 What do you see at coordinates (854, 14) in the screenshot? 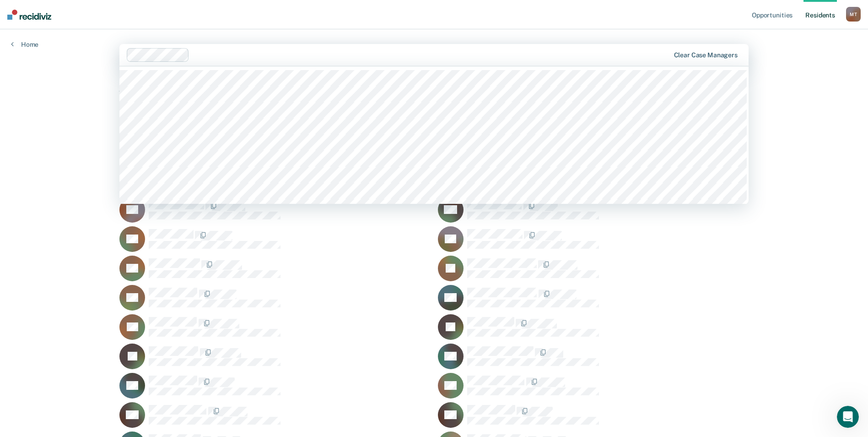
I see `div: M T` at bounding box center [854, 14].